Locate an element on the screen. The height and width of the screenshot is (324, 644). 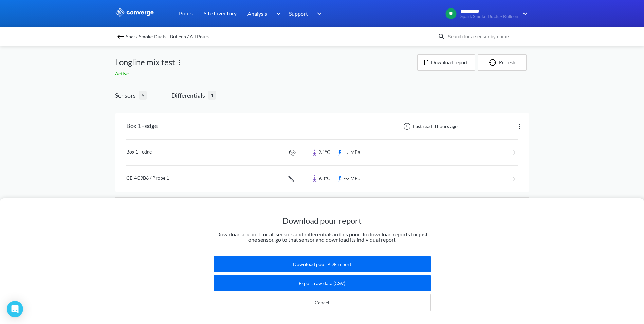
span: Analysis is located at coordinates (258, 14).